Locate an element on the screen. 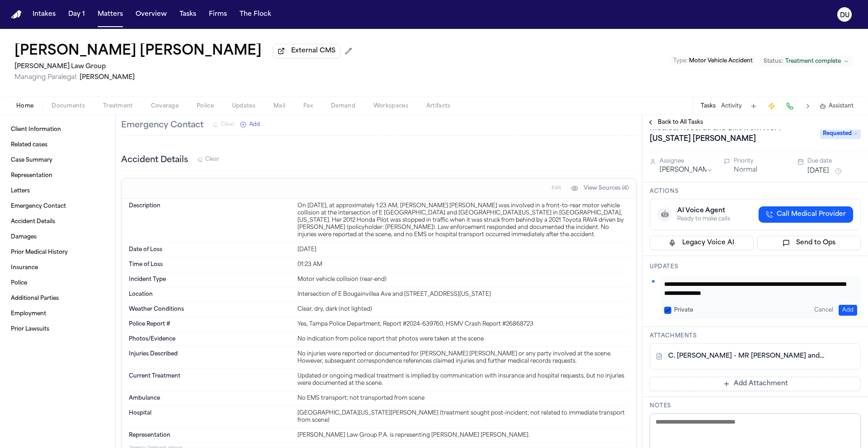 The height and width of the screenshot is (448, 868). button: Back to All Tasks is located at coordinates (675, 122).